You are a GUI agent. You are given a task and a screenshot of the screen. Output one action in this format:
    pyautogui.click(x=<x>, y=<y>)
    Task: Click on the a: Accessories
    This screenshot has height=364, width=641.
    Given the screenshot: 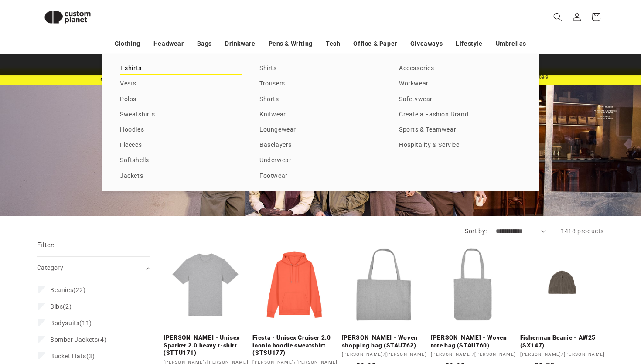 What is the action you would take?
    pyautogui.click(x=460, y=69)
    